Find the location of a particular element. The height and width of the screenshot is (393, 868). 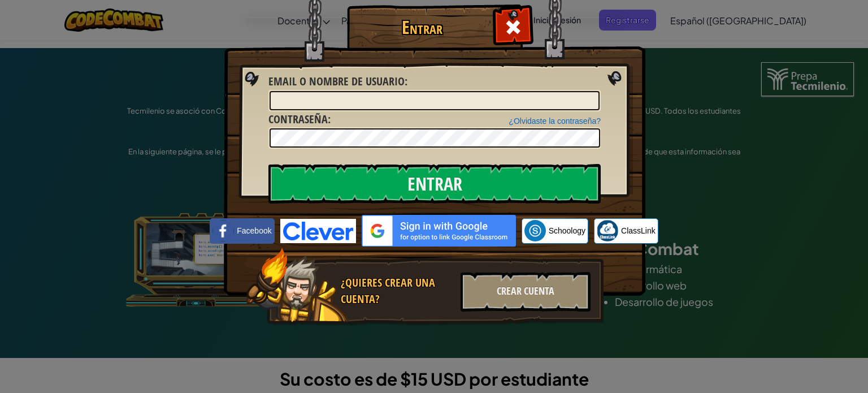

span: Schoology is located at coordinates (567, 230).